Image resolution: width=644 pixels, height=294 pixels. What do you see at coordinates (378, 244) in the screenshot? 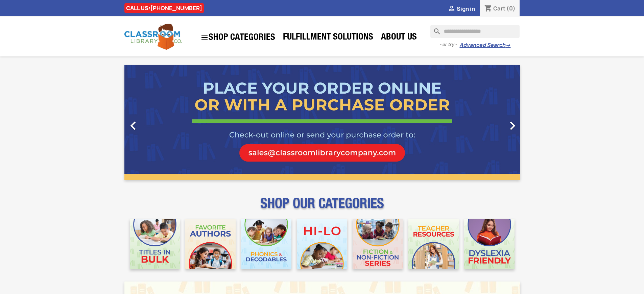
I see `img: CLC_Fiction_Nonfiction_Mobile.jpg` at bounding box center [378, 244].